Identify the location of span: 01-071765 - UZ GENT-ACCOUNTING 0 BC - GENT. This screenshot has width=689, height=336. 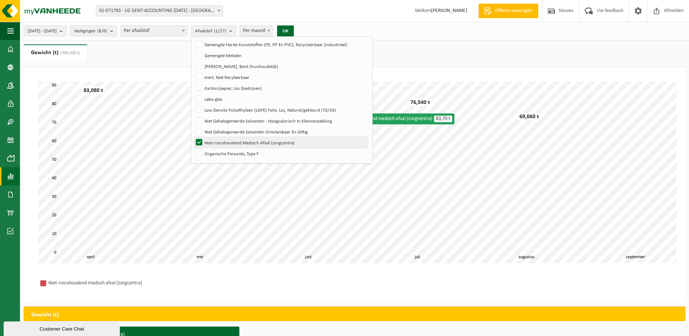
(159, 11).